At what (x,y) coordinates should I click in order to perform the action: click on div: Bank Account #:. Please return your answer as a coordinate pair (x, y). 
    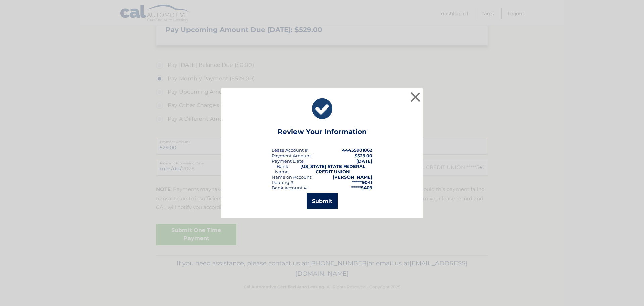
    Looking at the image, I should click on (289, 187).